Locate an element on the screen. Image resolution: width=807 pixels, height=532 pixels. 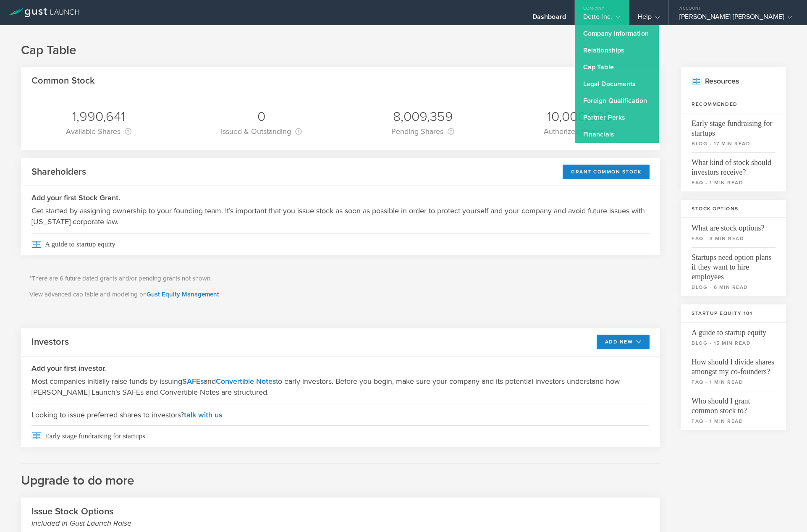
div: Available Shares is located at coordinates (98, 131).